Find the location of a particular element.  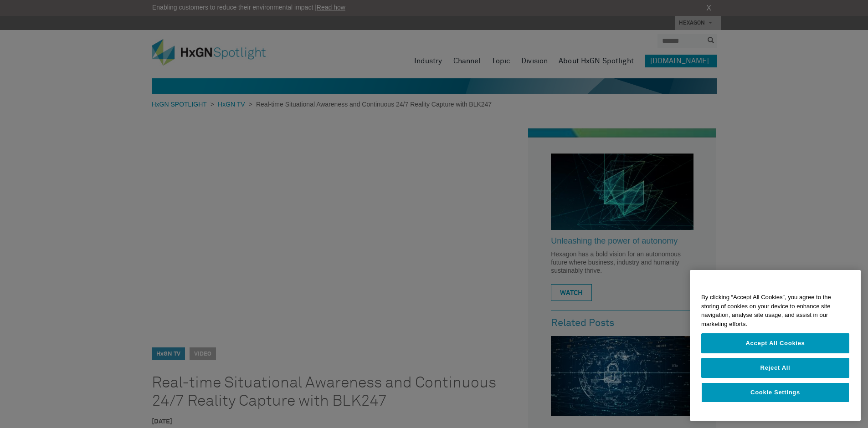

button: Reject All is located at coordinates (775, 368).